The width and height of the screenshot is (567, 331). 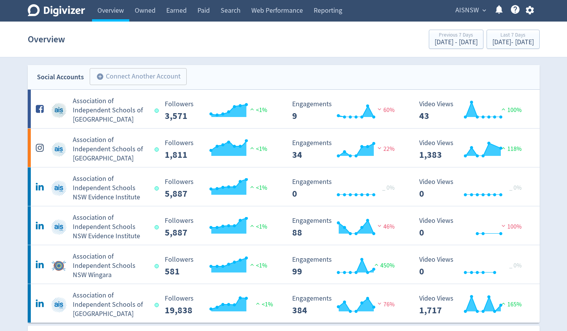 I want to click on svg: Video Views 1,717, so click(x=473, y=305).